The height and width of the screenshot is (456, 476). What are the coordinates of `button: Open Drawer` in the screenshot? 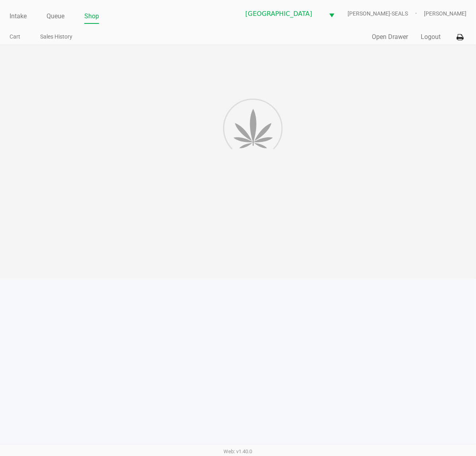 It's located at (390, 37).